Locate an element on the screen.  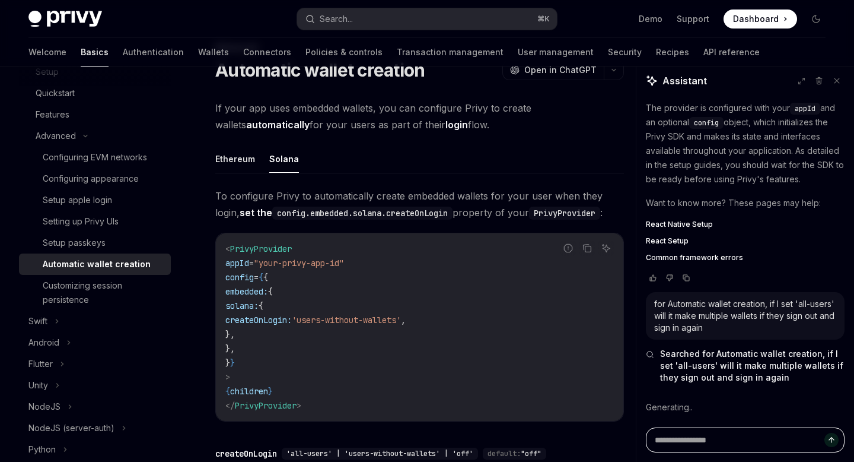
div: Automatic wallet creation is located at coordinates (97, 264).